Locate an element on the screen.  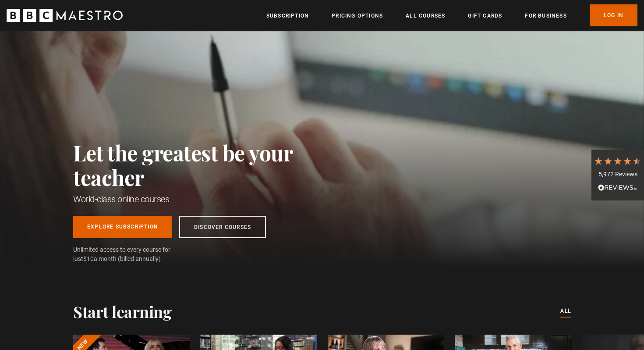
a: Log In is located at coordinates (613, 15).